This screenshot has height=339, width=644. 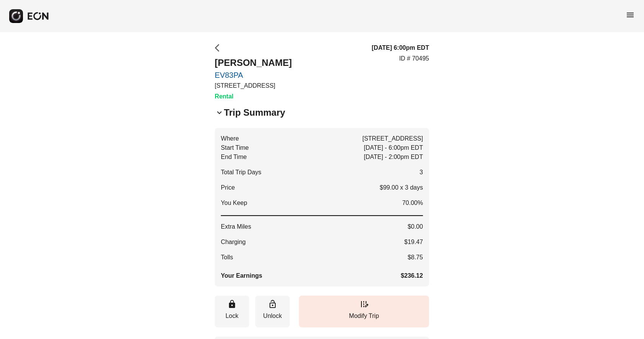 I want to click on span: $0.00, so click(x=415, y=227).